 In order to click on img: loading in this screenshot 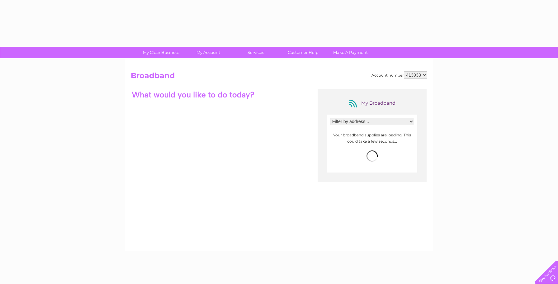, I will do `click(372, 156)`.